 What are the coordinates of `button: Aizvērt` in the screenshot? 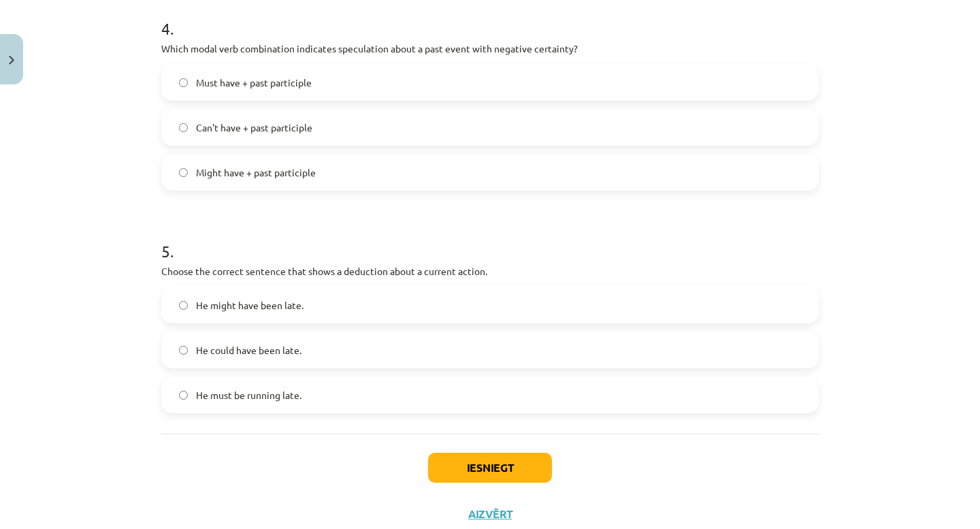 It's located at (490, 514).